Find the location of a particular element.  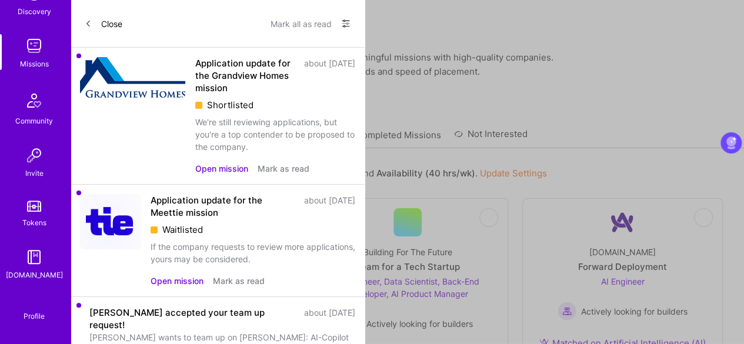

div: If the company requests to review more applications, yours may be considered. is located at coordinates (253, 253).